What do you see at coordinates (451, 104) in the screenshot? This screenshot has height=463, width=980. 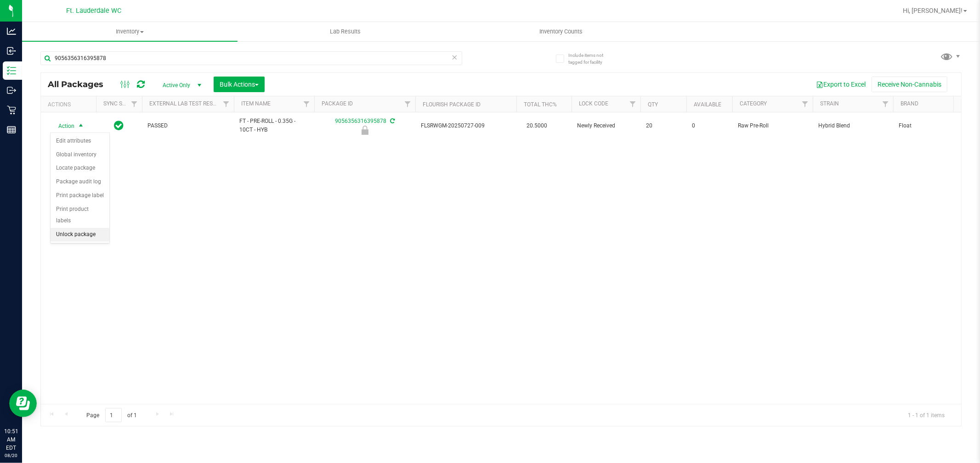 I see `a: Flourish Package ID` at bounding box center [451, 104].